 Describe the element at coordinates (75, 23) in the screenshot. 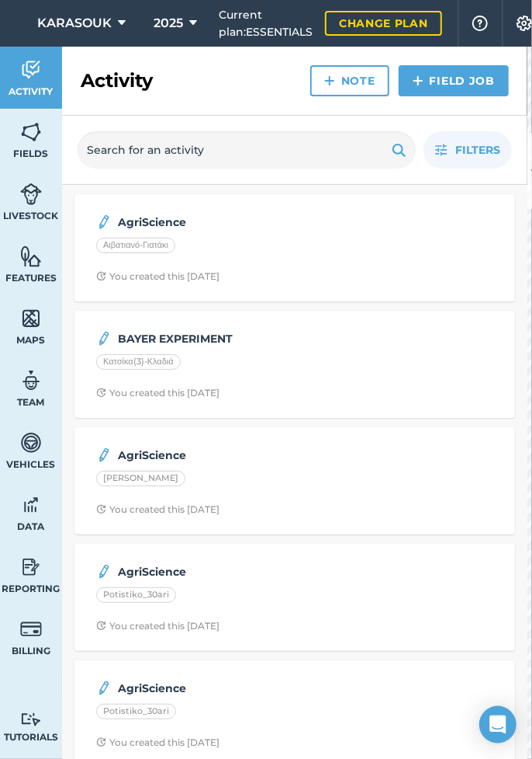

I see `span: KARASOUK` at that location.